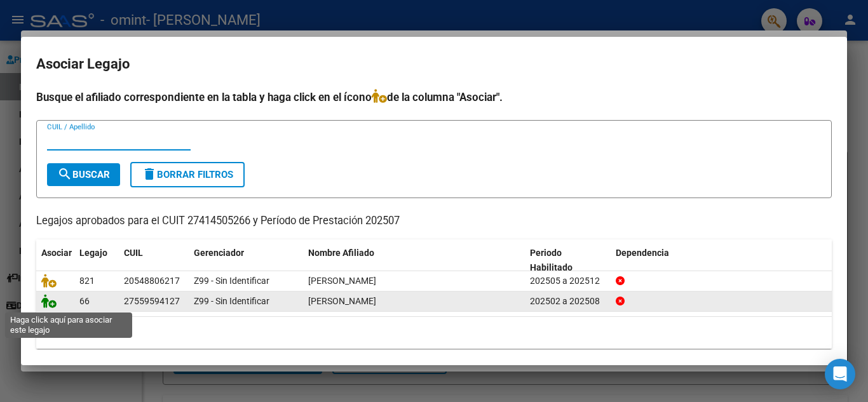 This screenshot has width=868, height=402. Describe the element at coordinates (246, 260) in the screenshot. I see `datatable-header-cell: Gerenciador` at that location.